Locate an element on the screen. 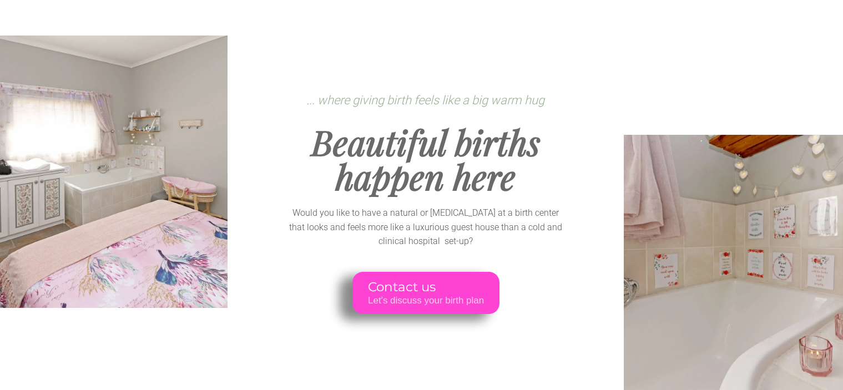  span: Contact us is located at coordinates (425, 288).